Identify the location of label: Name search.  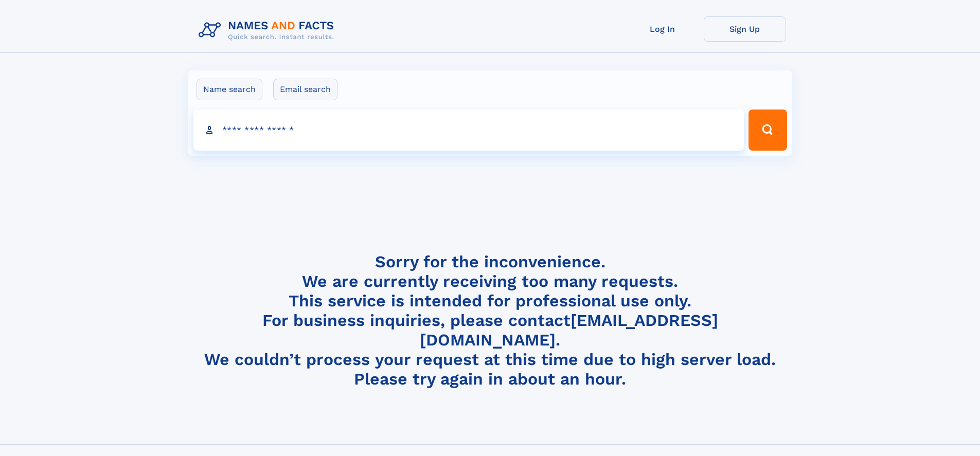
(230, 89).